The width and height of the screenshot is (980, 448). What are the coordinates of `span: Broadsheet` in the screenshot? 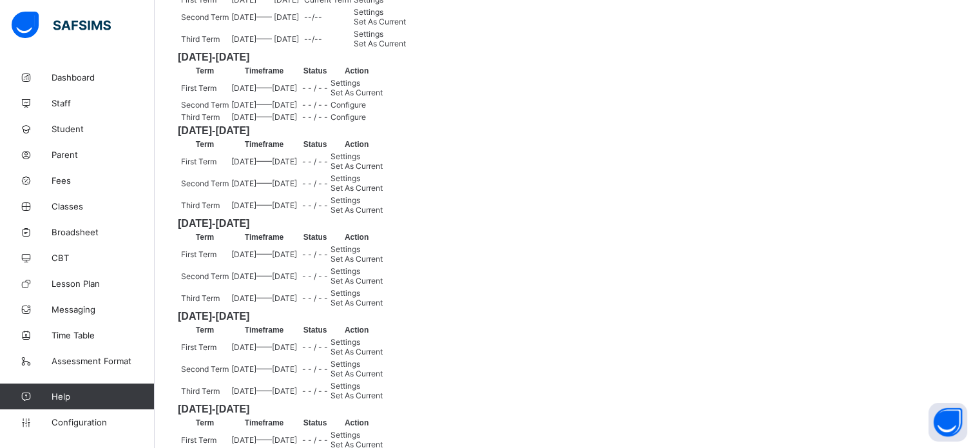 It's located at (103, 232).